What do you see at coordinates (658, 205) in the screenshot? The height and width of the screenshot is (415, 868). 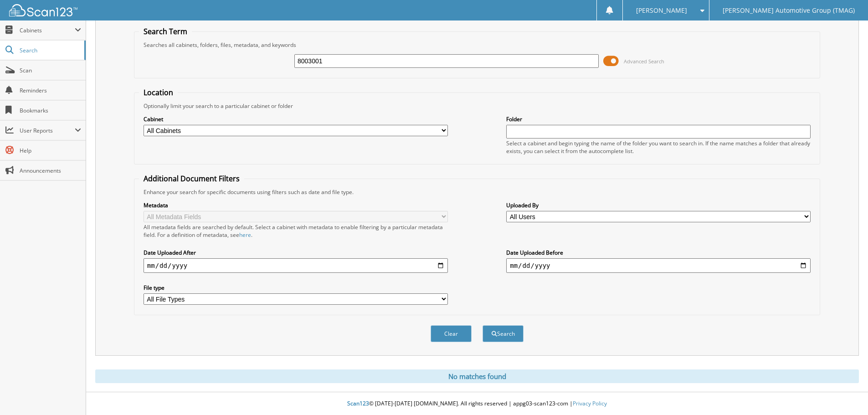 I see `label: Uploaded By` at bounding box center [658, 205].